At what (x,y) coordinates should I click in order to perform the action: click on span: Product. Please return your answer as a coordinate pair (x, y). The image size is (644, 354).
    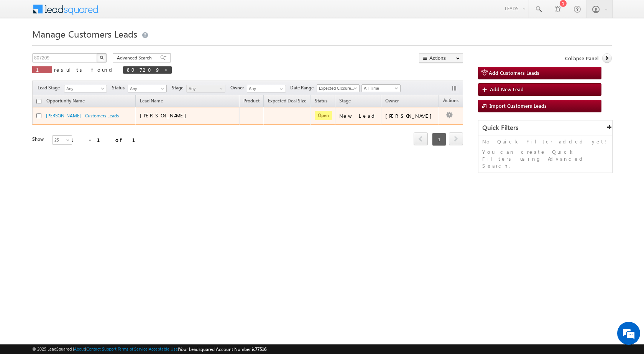
    Looking at the image, I should click on (251, 100).